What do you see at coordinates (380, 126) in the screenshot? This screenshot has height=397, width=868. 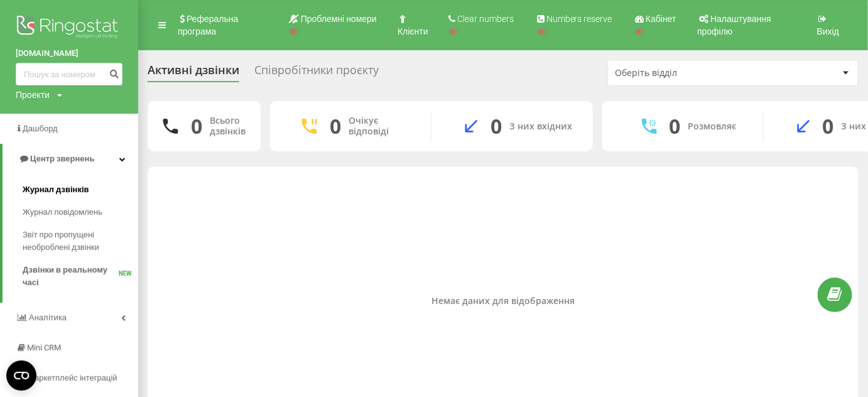 I see `div: Очікує відповіді` at bounding box center [380, 126].